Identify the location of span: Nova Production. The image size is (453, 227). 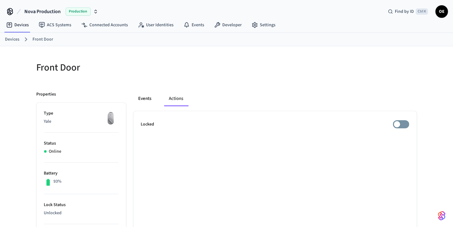
(43, 12).